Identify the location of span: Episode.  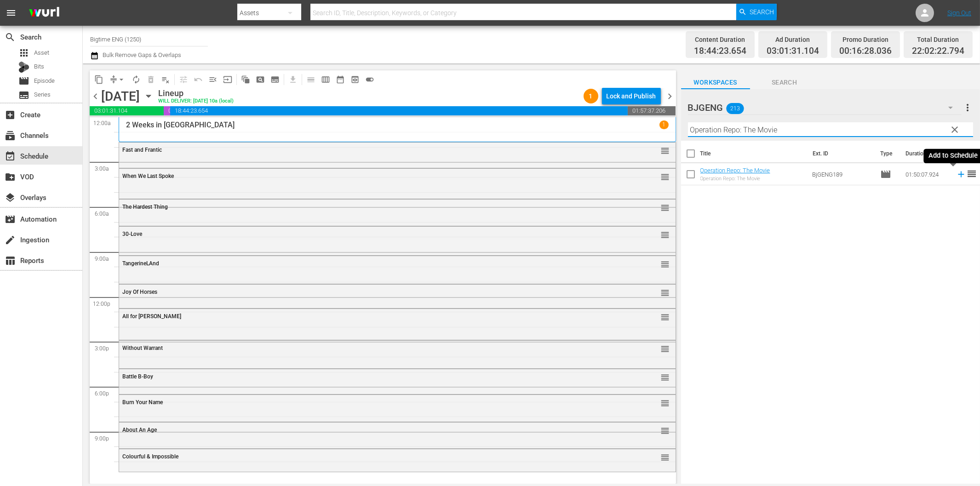
(44, 81).